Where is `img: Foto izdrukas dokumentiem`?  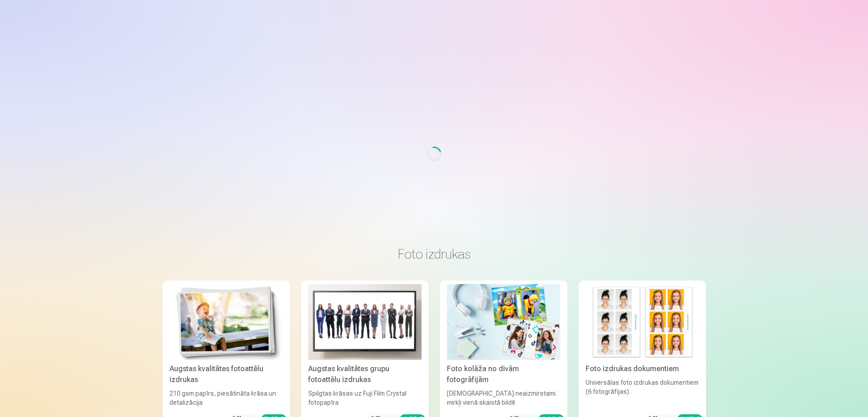 img: Foto izdrukas dokumentiem is located at coordinates (643, 322).